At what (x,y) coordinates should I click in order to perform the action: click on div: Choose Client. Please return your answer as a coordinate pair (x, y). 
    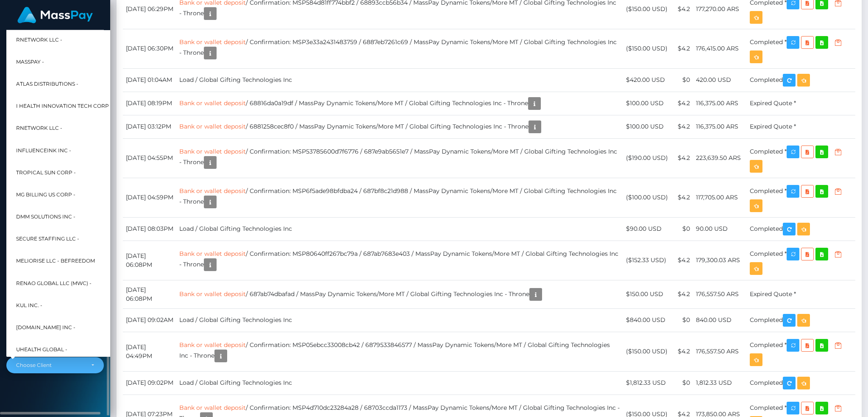
    Looking at the image, I should click on (50, 365).